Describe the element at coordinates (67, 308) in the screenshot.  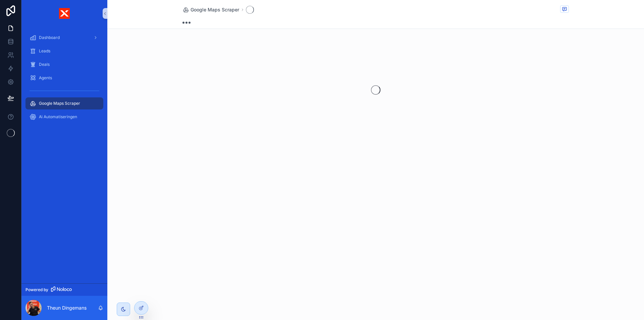
I see `p: Theun Dingemans` at that location.